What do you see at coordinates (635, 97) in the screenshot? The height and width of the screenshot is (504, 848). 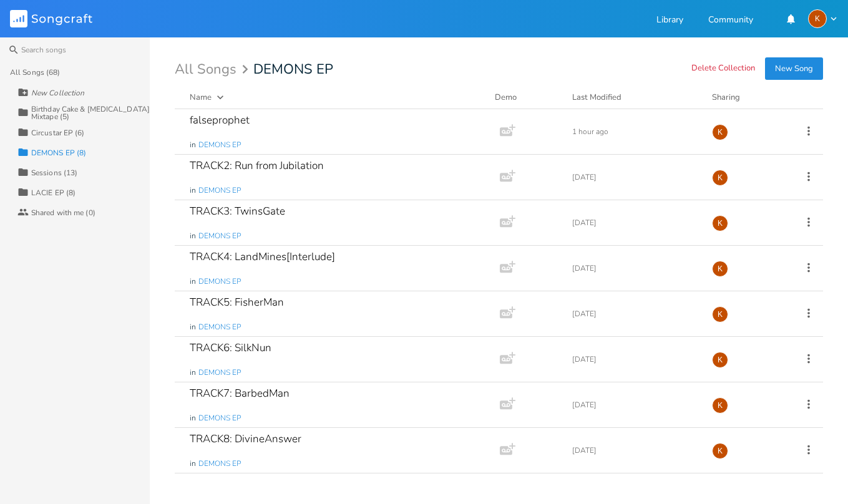 I see `button: Last Modified` at bounding box center [635, 97].